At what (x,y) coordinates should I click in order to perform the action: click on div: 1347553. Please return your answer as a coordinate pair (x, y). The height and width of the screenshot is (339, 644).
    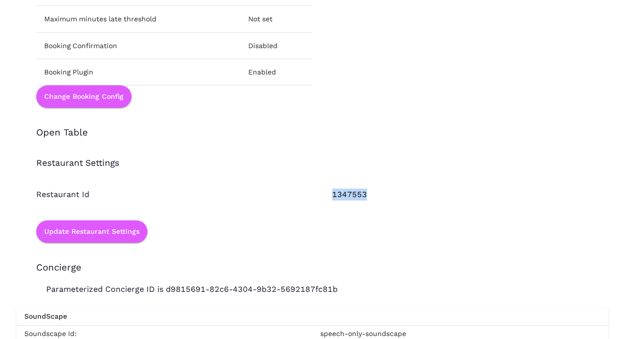
    Looking at the image, I should click on (460, 184).